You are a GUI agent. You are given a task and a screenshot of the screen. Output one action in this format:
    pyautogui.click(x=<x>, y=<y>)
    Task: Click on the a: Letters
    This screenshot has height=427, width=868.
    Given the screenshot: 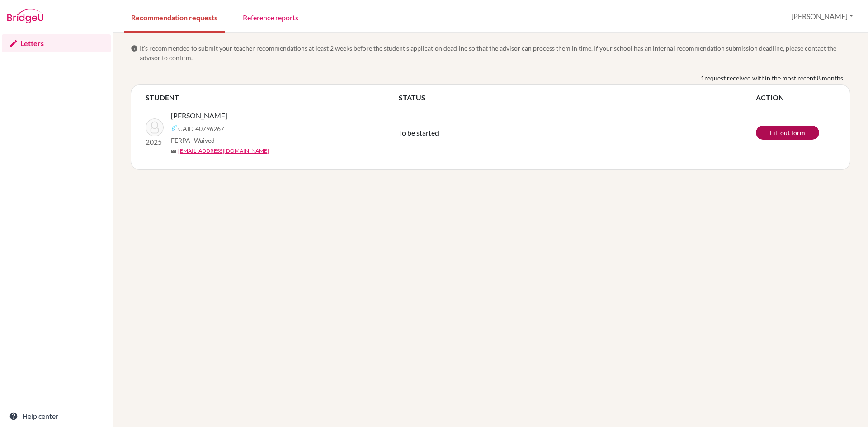 What is the action you would take?
    pyautogui.click(x=56, y=43)
    